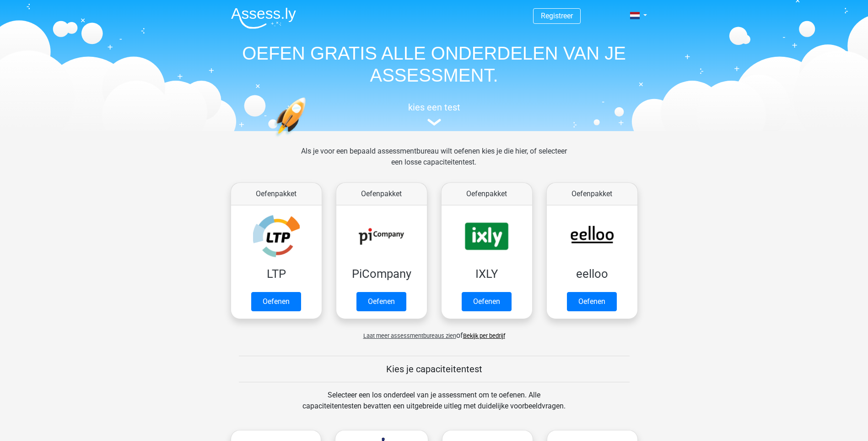 The width and height of the screenshot is (868, 441). Describe the element at coordinates (434, 369) in the screenshot. I see `h5: Kies je capaciteitentest` at that location.